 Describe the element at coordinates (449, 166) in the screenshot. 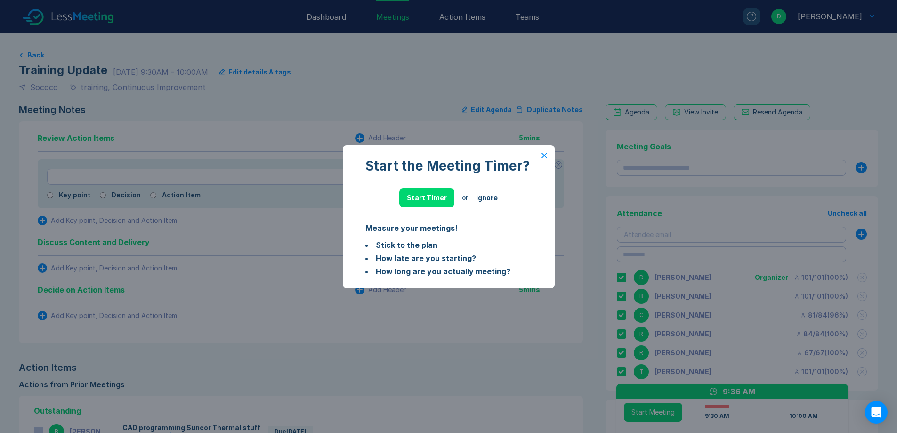

I see `div: Start the Meeting Timer?` at that location.